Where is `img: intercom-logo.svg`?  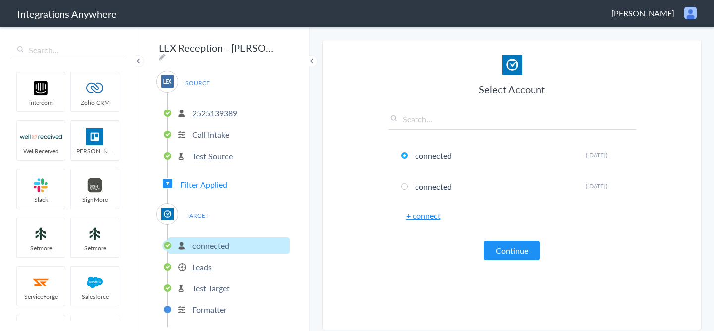
img: intercom-logo.svg is located at coordinates (41, 88).